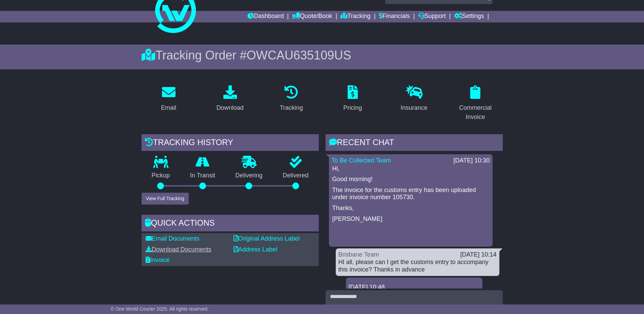 The width and height of the screenshot is (644, 314). What do you see at coordinates (169, 99) in the screenshot?
I see `a: Email` at bounding box center [169, 99].